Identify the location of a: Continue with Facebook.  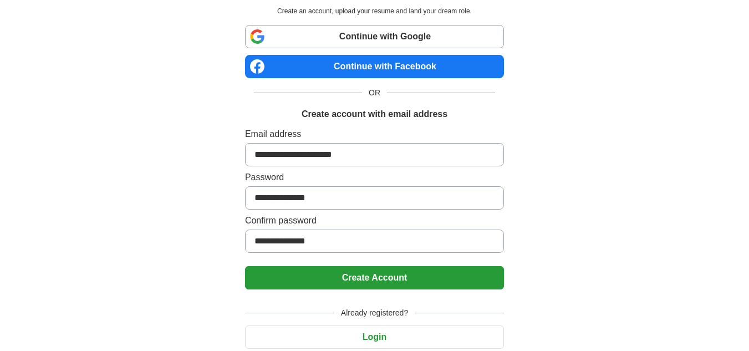
(374, 67).